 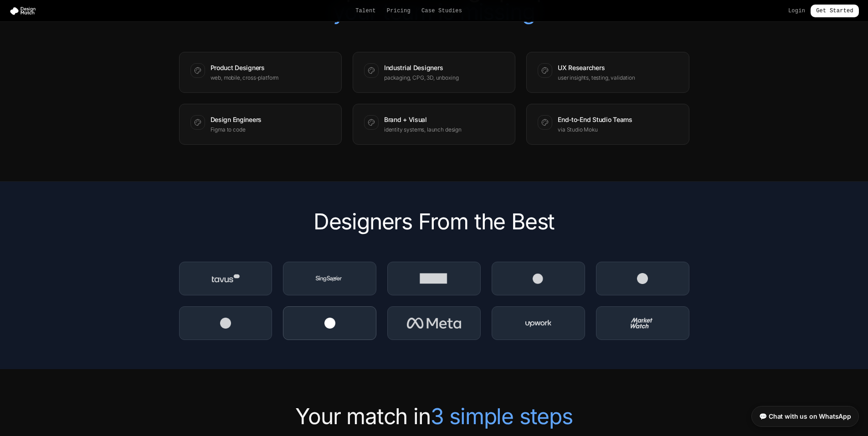 What do you see at coordinates (797, 11) in the screenshot?
I see `a: Login` at bounding box center [797, 11].